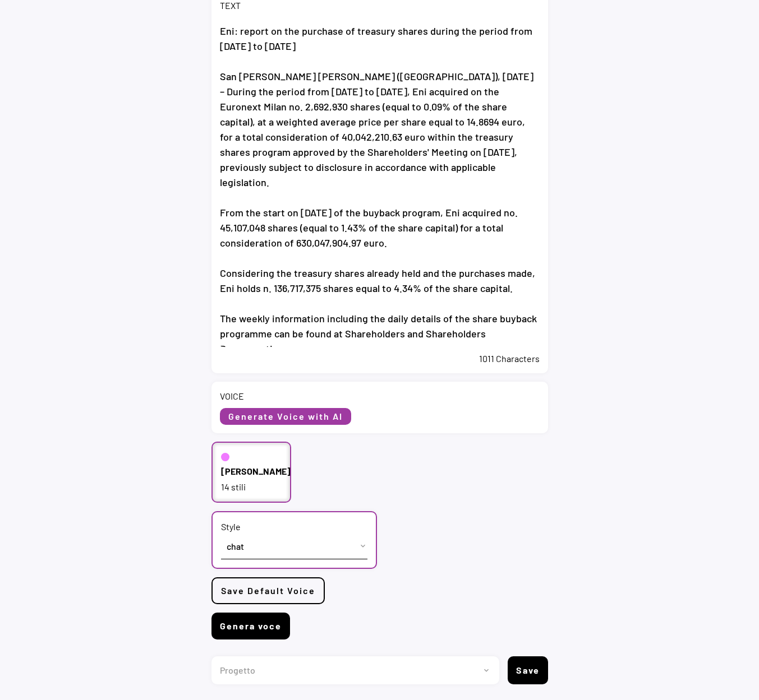  I want to click on div: Style, so click(231, 527).